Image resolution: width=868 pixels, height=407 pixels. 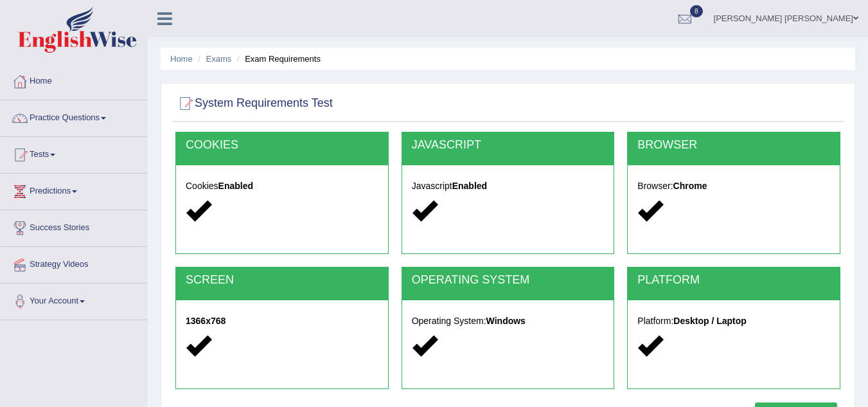 What do you see at coordinates (276, 59) in the screenshot?
I see `li: Exam Requirements` at bounding box center [276, 59].